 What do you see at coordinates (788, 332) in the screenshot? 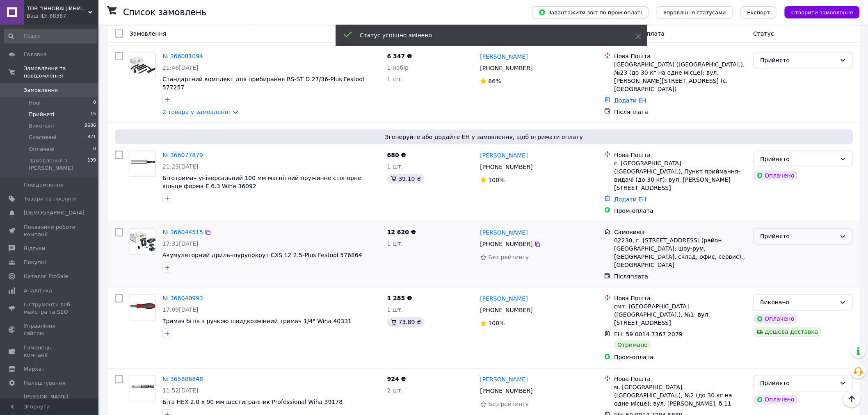
I see `div: Дешева доставка` at bounding box center [788, 332].